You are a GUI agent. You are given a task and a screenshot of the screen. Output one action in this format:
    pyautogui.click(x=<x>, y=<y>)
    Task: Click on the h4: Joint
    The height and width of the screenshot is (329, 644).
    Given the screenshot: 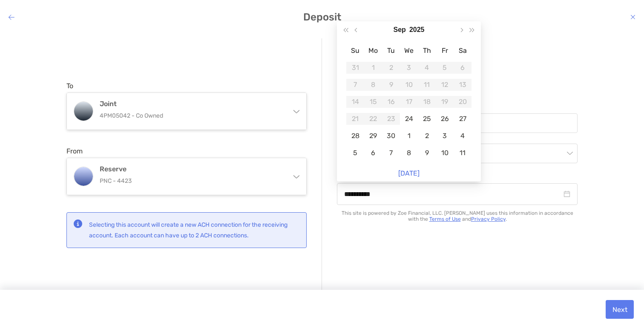 What is the action you would take?
    pyautogui.click(x=192, y=103)
    